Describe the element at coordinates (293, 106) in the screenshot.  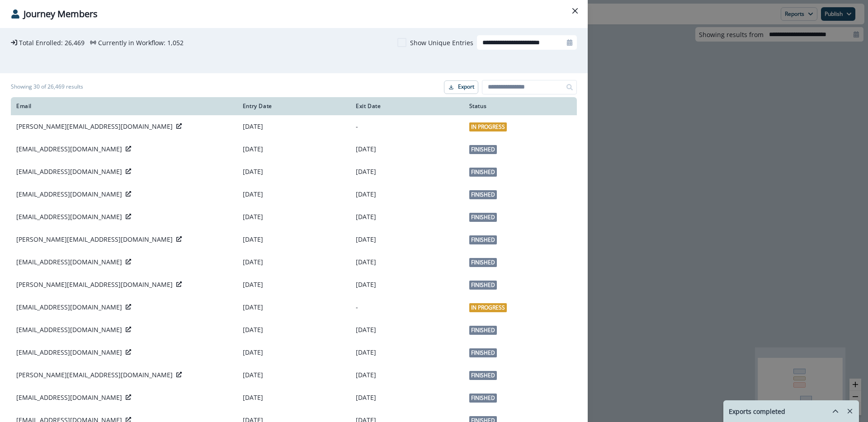
I see `div: Entry Date` at that location.